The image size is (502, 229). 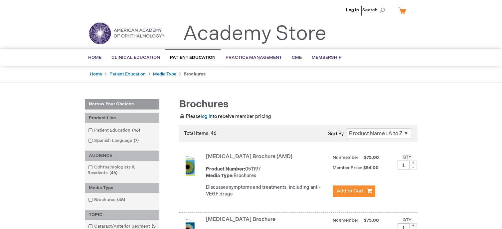 What do you see at coordinates (122, 188) in the screenshot?
I see `div: Media Type` at bounding box center [122, 188].